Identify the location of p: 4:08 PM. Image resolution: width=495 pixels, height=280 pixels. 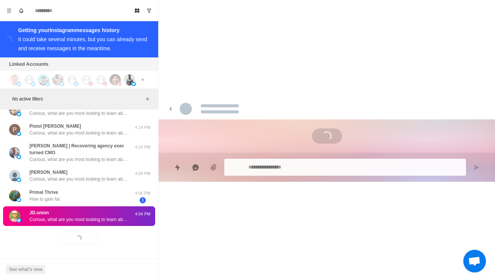
(143, 173).